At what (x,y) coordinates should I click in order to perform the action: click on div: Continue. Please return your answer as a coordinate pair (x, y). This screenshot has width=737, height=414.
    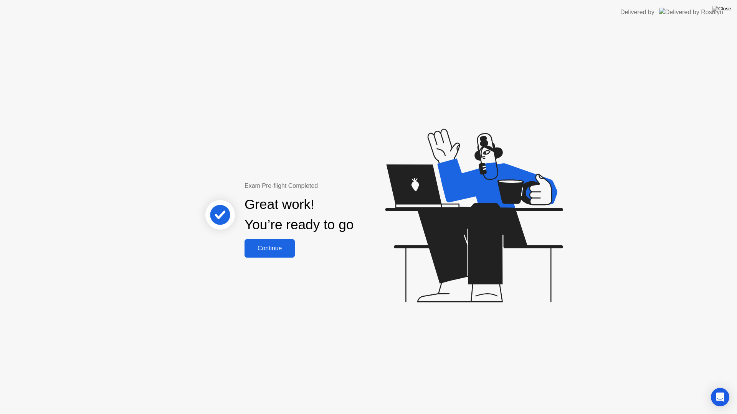
    Looking at the image, I should click on (269, 249).